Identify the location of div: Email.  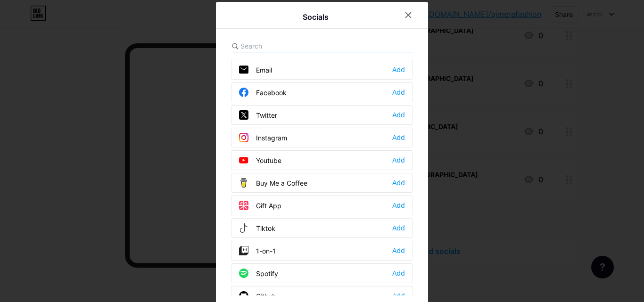
(256, 70).